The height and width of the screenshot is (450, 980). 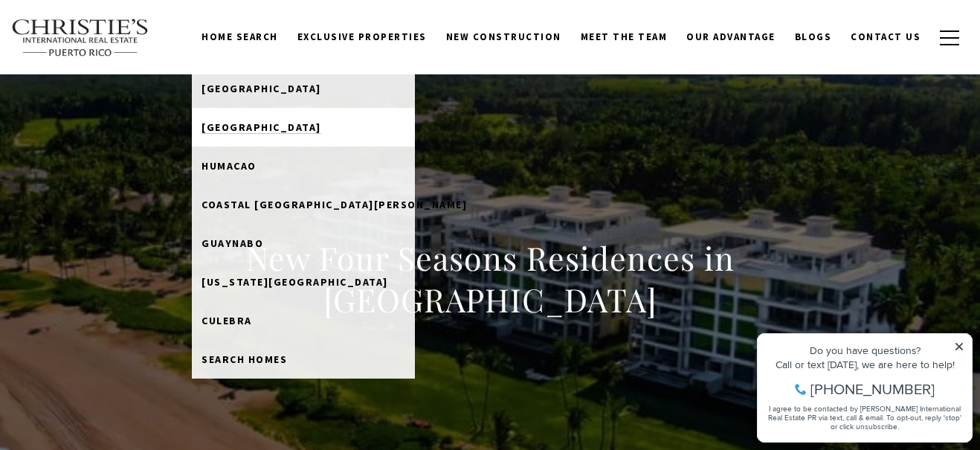 What do you see at coordinates (362, 38) in the screenshot?
I see `a: Exclusive Properties` at bounding box center [362, 38].